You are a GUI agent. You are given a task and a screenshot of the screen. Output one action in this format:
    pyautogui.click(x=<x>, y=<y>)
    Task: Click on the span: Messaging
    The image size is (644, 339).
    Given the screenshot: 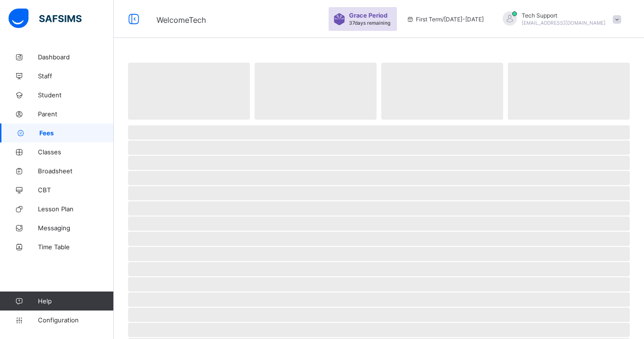 What is the action you would take?
    pyautogui.click(x=76, y=228)
    